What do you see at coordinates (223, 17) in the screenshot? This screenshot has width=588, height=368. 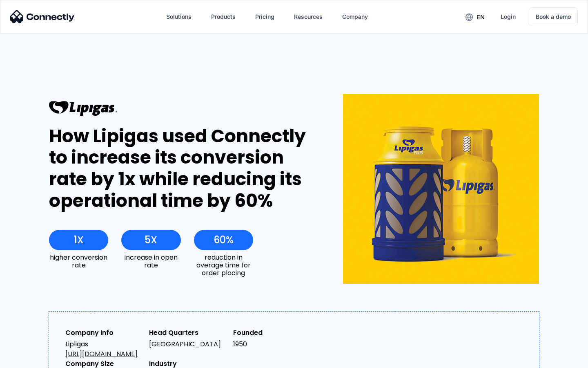 I see `div: Products` at bounding box center [223, 17].